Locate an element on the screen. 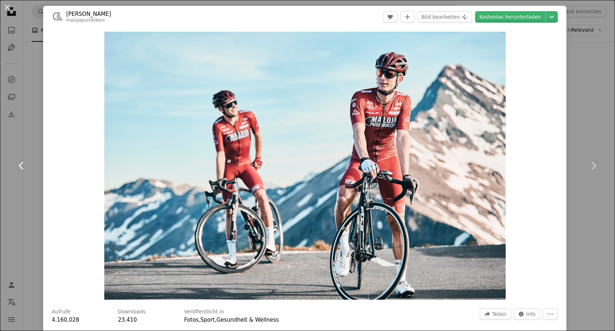 This screenshot has width=615, height=331. a: Sport is located at coordinates (208, 320).